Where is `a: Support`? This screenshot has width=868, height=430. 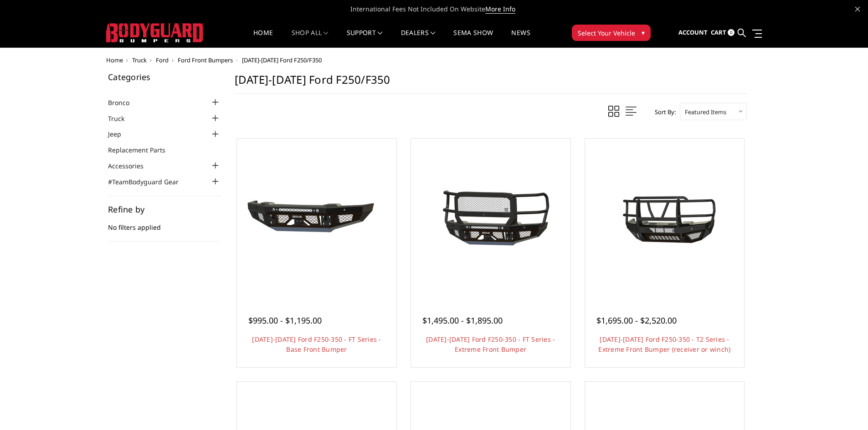 a: Support is located at coordinates (365, 38).